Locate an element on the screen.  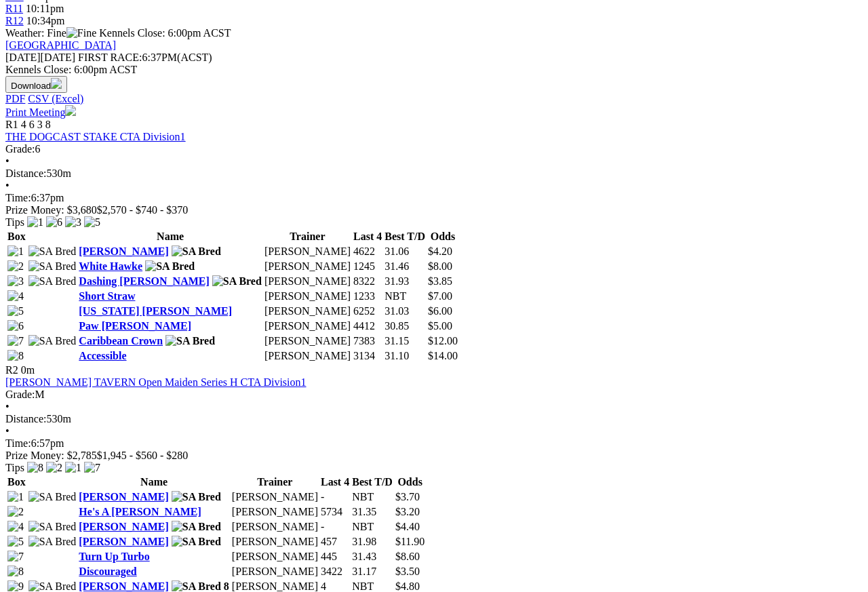
img: download.svg is located at coordinates (56, 83).